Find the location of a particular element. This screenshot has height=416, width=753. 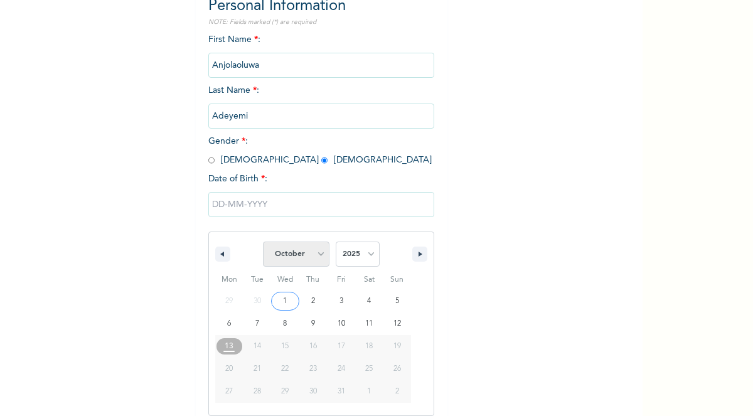

p: NOTE: Fields marked (*) are required is located at coordinates (321, 22).